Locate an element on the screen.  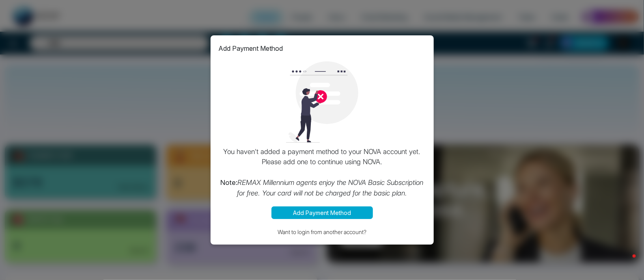
button: Want to login from another account? is located at coordinates (322, 231).